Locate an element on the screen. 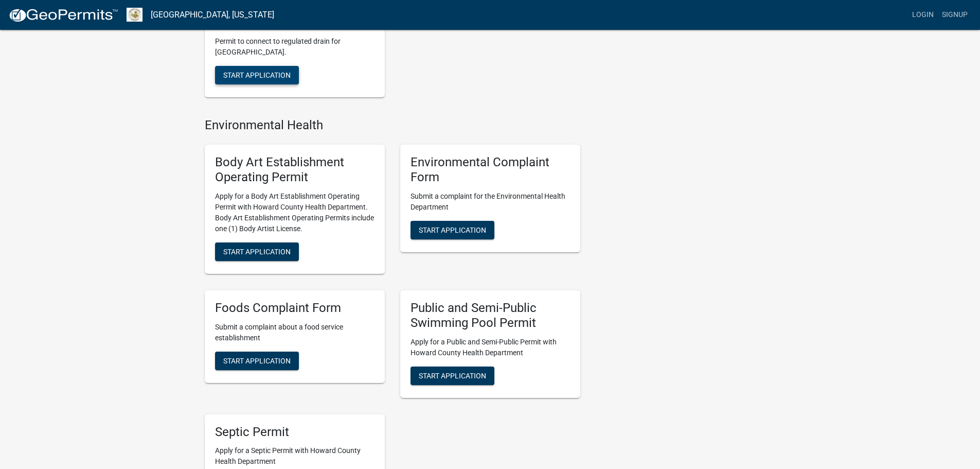 This screenshot has width=980, height=469. h5: Body Art Establishment Operating Permit is located at coordinates (295, 169).